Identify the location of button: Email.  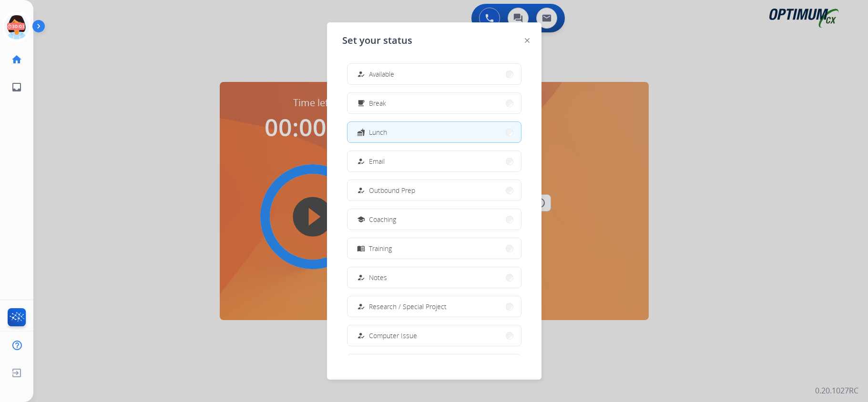
(434, 161).